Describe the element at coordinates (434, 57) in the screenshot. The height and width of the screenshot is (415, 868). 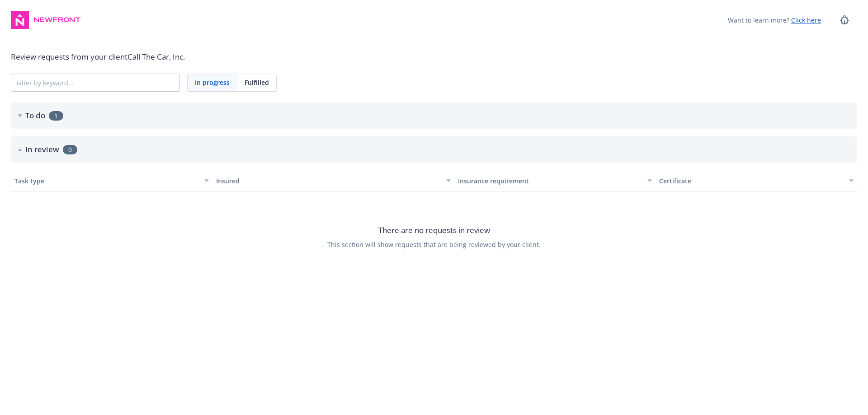
I see `div: Review requests from your client Call The Car, Inc.` at that location.